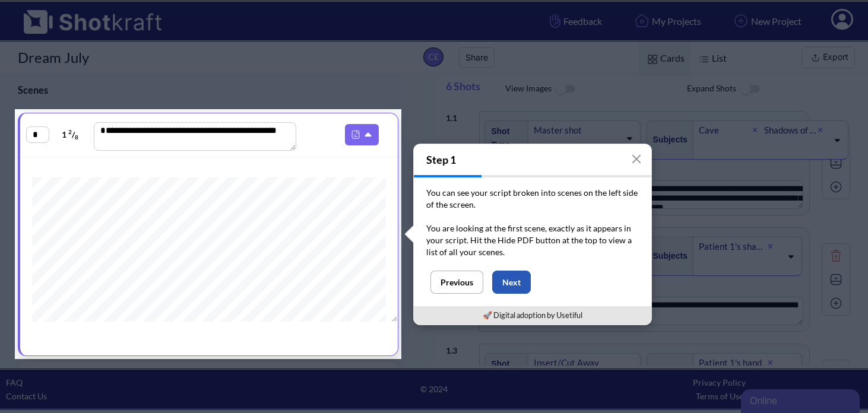  Describe the element at coordinates (456, 282) in the screenshot. I see `button: Previous` at that location.